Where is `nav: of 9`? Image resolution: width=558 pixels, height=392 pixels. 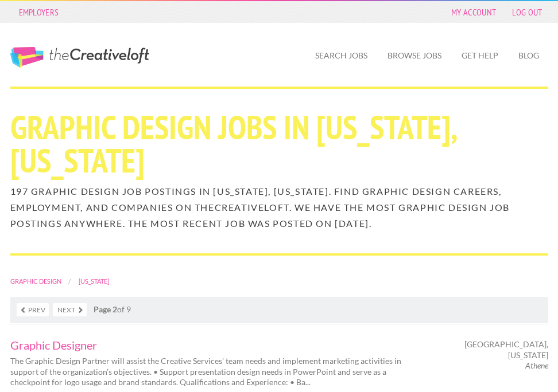 nav: of 9 is located at coordinates (279, 310).